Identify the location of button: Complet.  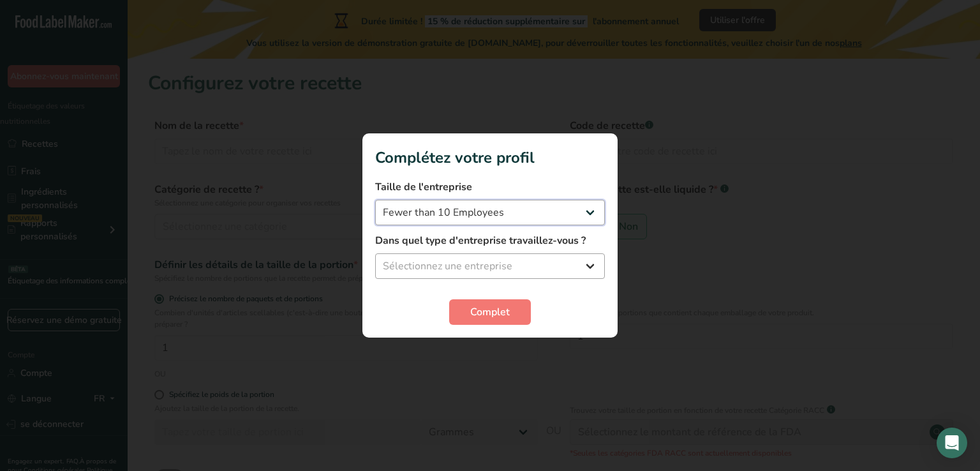
(490, 312).